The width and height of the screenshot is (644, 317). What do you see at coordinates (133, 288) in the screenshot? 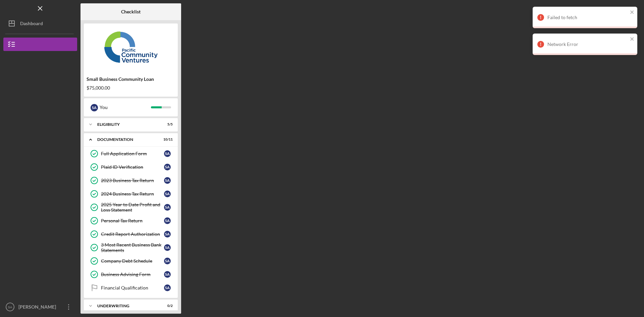
I see `div: Financial Qualification` at bounding box center [133, 288].